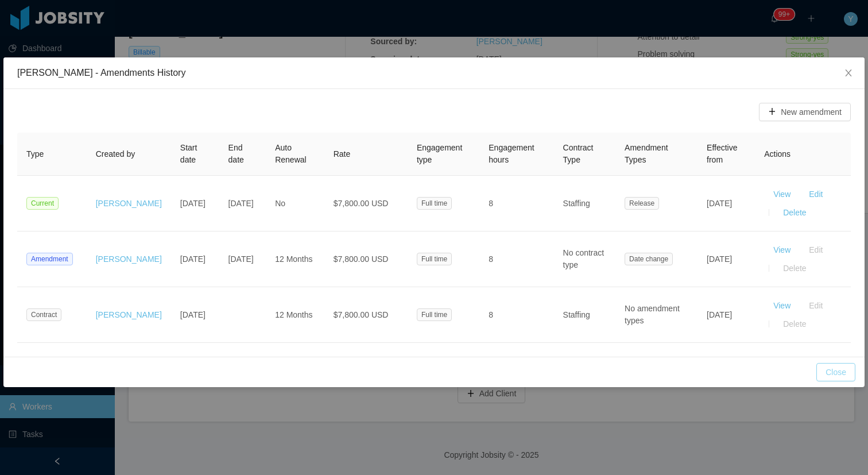 The height and width of the screenshot is (475, 868). What do you see at coordinates (511, 153) in the screenshot?
I see `span: Engagement hours` at bounding box center [511, 153].